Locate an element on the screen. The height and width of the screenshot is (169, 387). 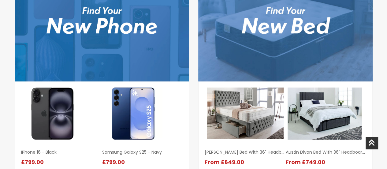
span: From £649.00 is located at coordinates (226, 161).